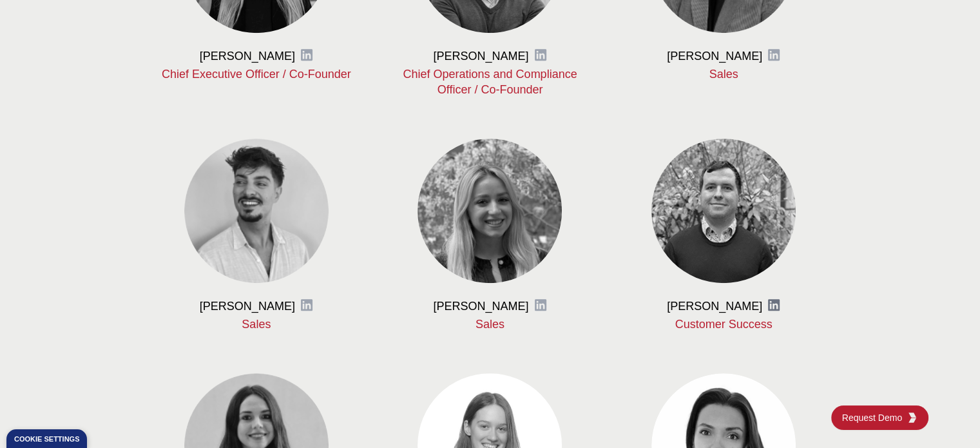  What do you see at coordinates (257, 211) in the screenshot?
I see `img: Raffaele Martucci` at bounding box center [257, 211].